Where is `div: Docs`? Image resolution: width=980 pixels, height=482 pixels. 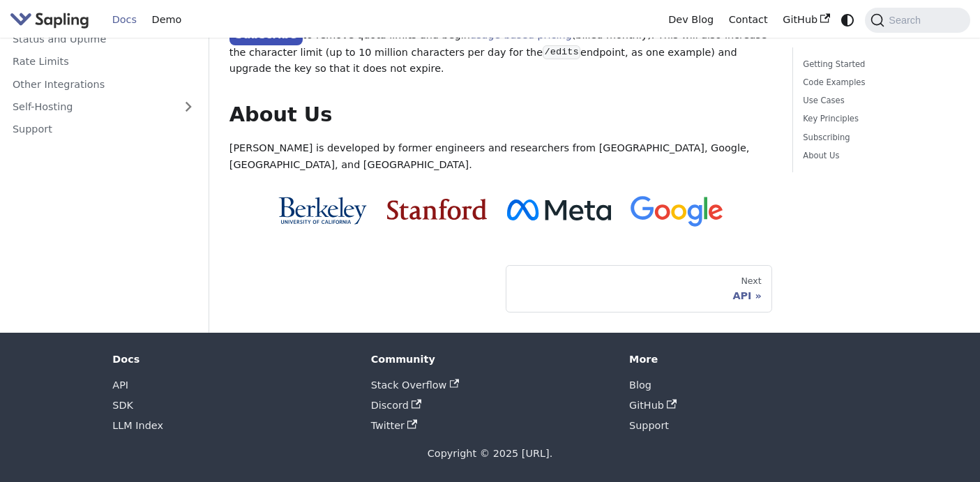
div: Docs is located at coordinates (232, 360).